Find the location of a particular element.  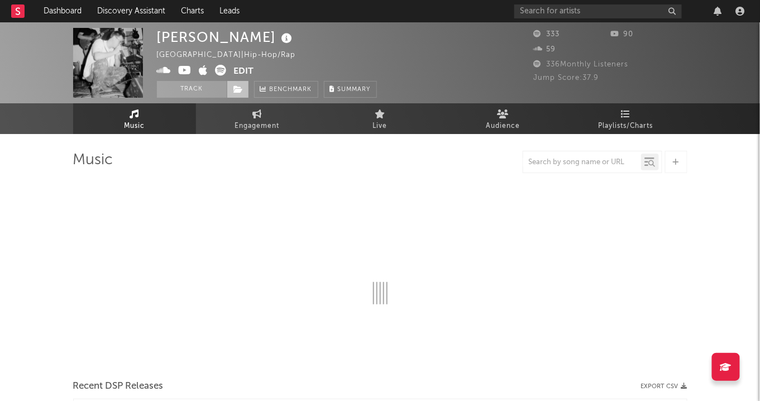

button: Export CSV is located at coordinates (664, 386).